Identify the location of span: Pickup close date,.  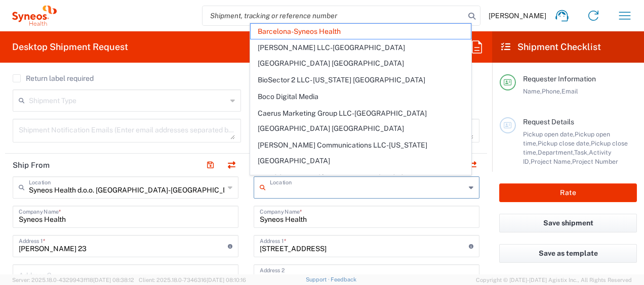
(564, 143).